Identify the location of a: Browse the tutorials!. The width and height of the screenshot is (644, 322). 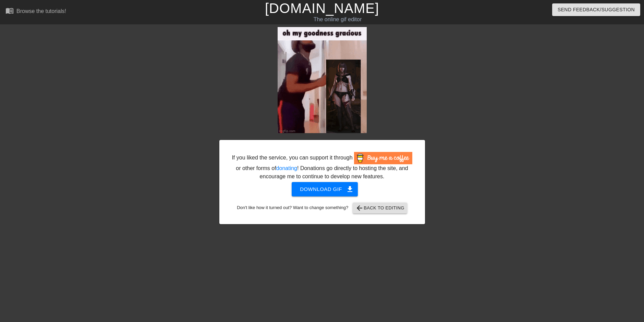
(36, 12).